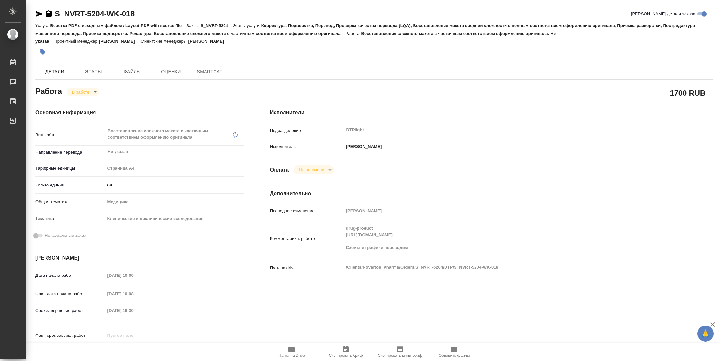  Describe the element at coordinates (39, 14) in the screenshot. I see `button: Скопировать ссылку для ЯМессенджера` at that location.